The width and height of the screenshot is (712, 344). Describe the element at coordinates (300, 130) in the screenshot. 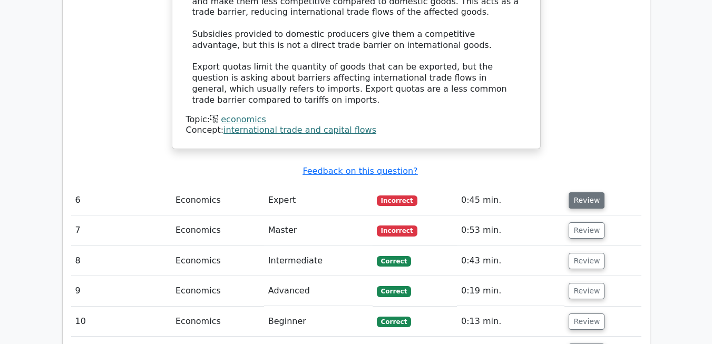

I see `a: international trade and capital flows` at that location.